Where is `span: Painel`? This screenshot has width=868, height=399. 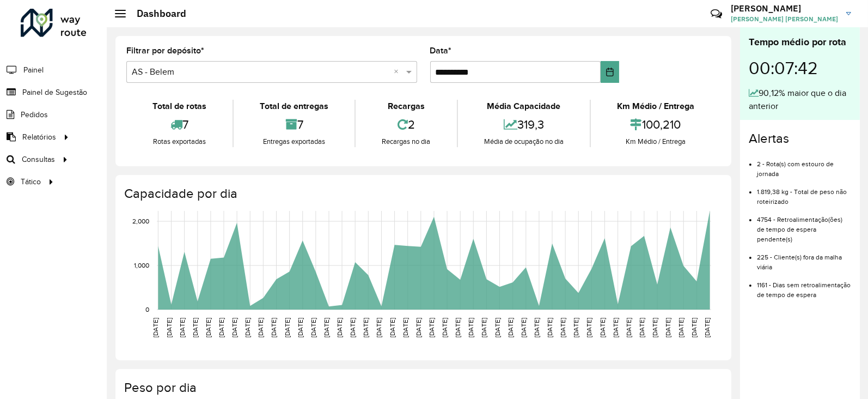 span: Painel is located at coordinates (33, 70).